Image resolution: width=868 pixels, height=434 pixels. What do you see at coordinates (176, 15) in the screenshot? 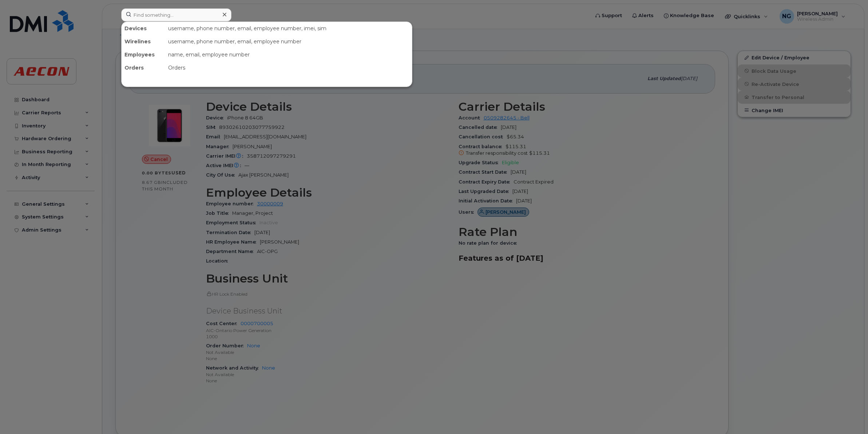
I see `input: Find something...` at bounding box center [176, 15].